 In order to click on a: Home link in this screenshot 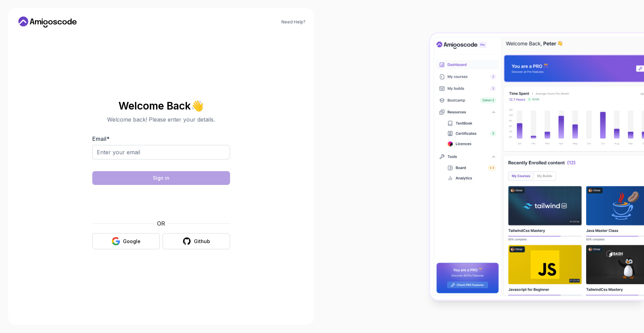, I will do `click(47, 22)`.